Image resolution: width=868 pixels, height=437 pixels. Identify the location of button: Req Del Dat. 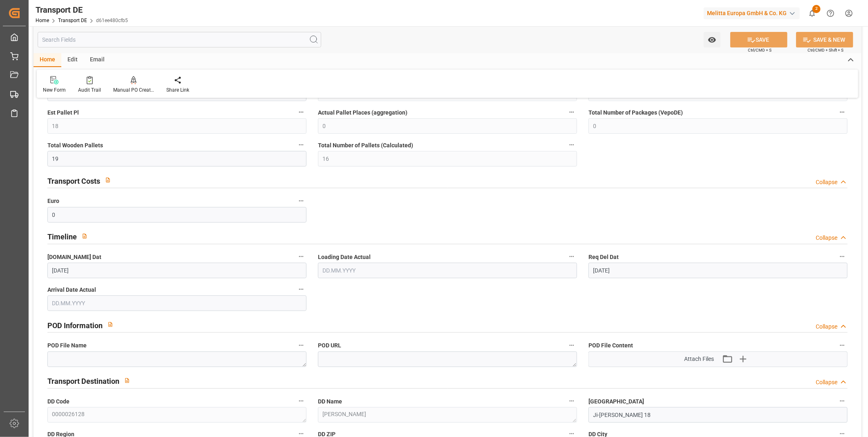
(843, 257).